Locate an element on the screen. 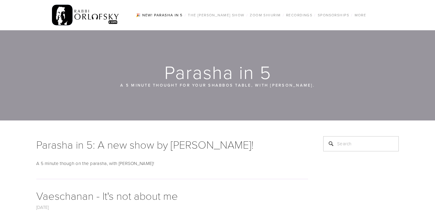 Image resolution: width=435 pixels, height=214 pixels. img: RabbiOrlofsky.com is located at coordinates (86, 15).